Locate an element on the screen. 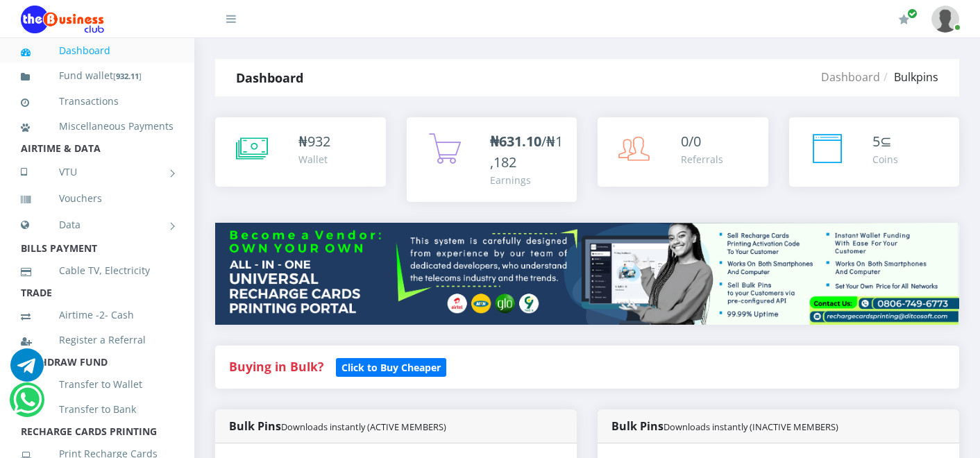 The width and height of the screenshot is (980, 458). strong: Buying in Bulk? is located at coordinates (276, 366).